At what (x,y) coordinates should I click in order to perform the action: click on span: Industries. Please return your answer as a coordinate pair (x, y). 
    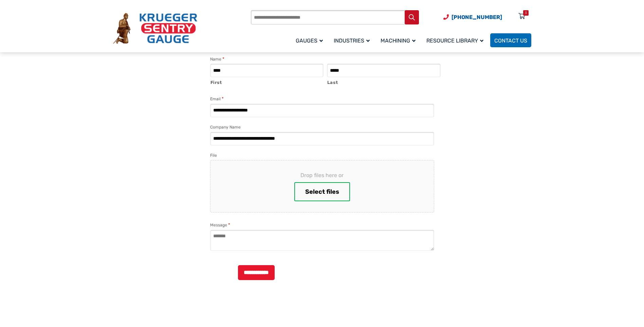
    Looking at the image, I should click on (351, 41).